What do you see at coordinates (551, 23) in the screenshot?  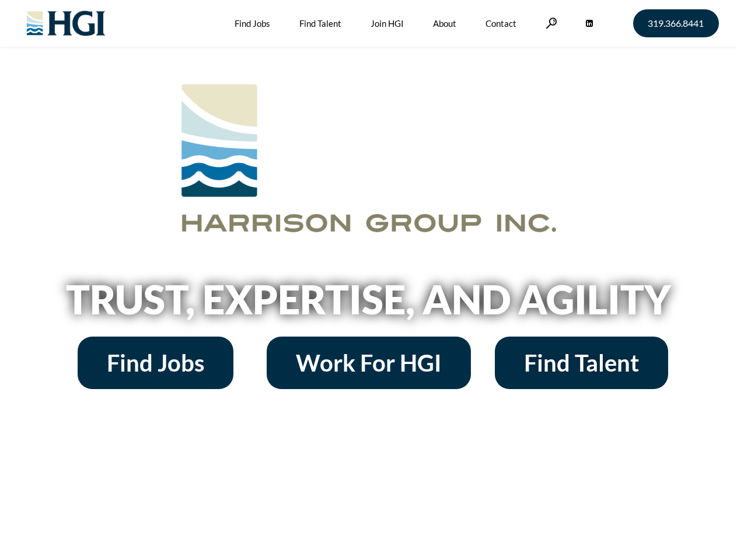 I see `a: Search` at bounding box center [551, 23].